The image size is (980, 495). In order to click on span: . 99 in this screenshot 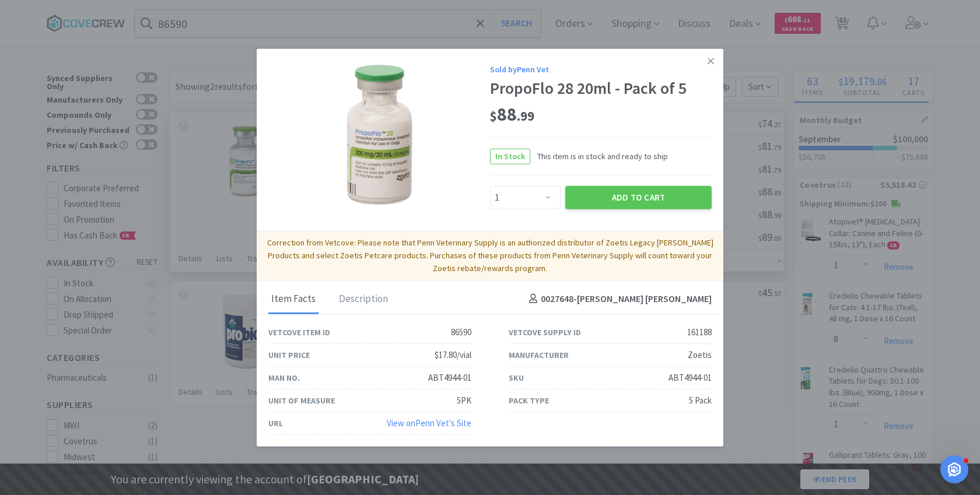, I will do `click(526, 116)`.